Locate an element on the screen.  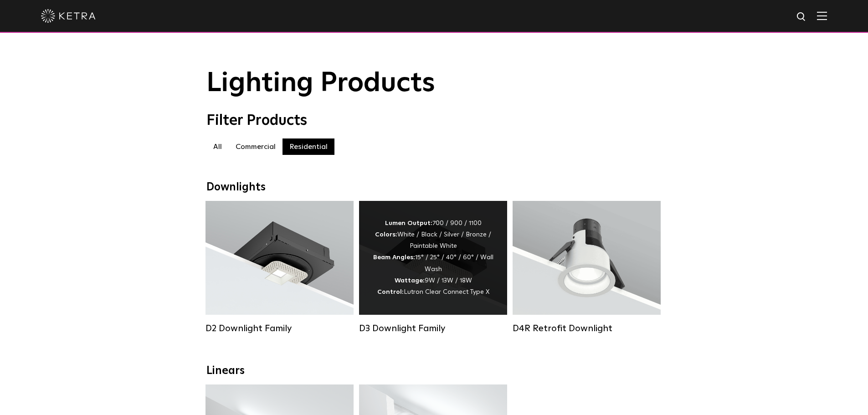
div: Filter Products is located at coordinates (434, 121).